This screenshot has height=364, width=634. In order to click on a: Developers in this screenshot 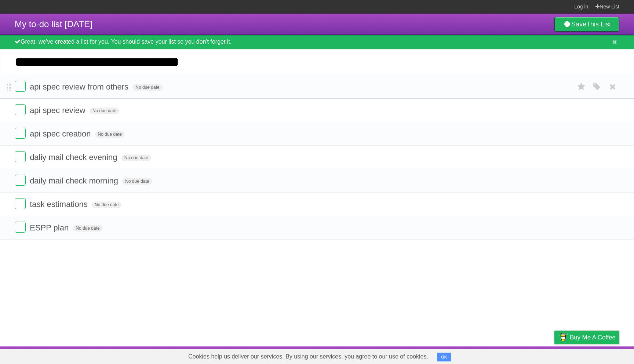, I will do `click(496, 355)`.